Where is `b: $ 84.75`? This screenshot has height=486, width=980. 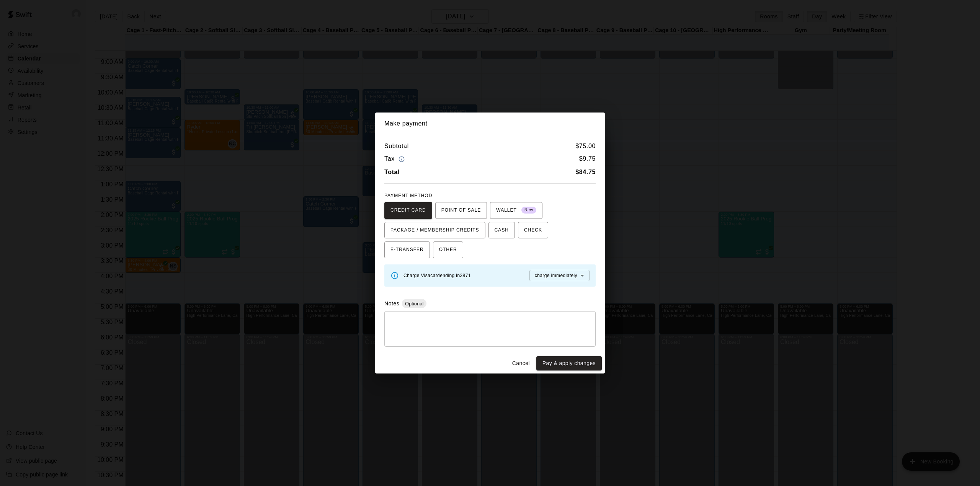 b: $ 84.75 is located at coordinates (585, 172).